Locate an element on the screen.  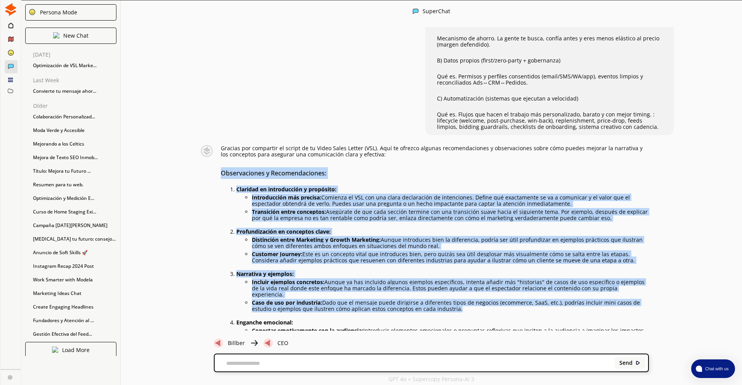
p: Aunque introduces bien la diferencia, podría ser útil profundizar en ejemplos prácticos que ilust... is located at coordinates (450, 243).